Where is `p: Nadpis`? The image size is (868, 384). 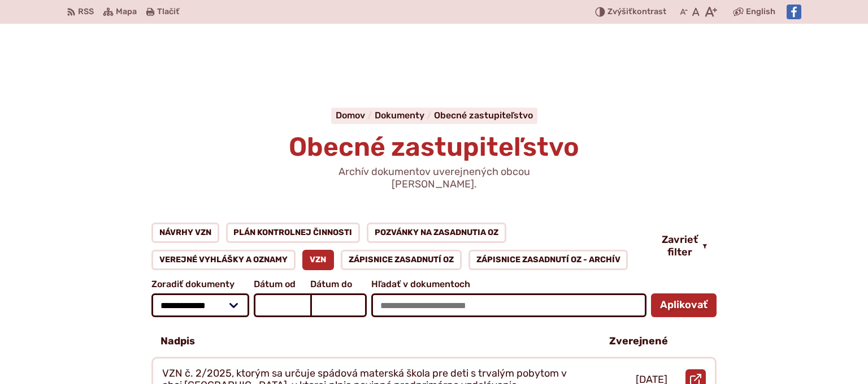
p: Nadpis is located at coordinates (177, 341).